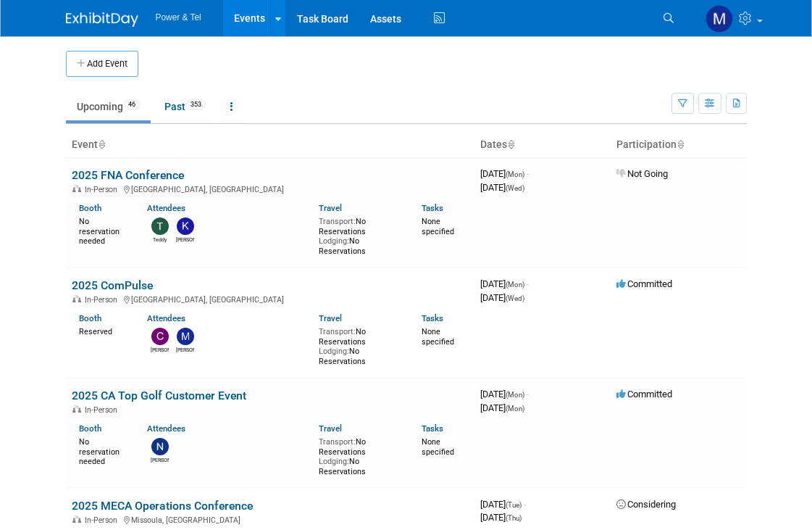  Describe the element at coordinates (514, 518) in the screenshot. I see `span: (Thu)` at that location.